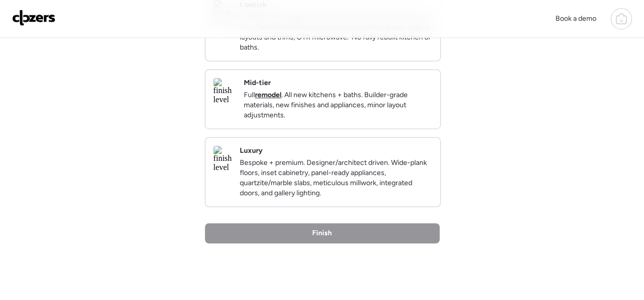 The image size is (644, 300). What do you see at coordinates (257, 83) in the screenshot?
I see `h2: Mid-tier` at bounding box center [257, 83].